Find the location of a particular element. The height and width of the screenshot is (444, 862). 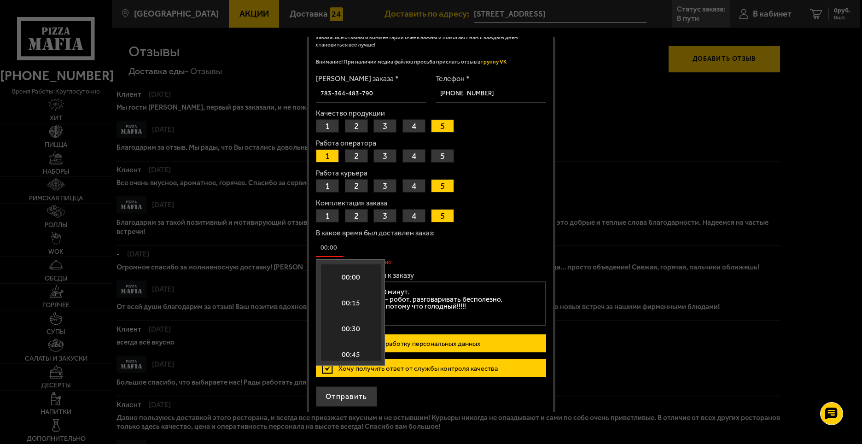

input: +7( is located at coordinates (491, 94).